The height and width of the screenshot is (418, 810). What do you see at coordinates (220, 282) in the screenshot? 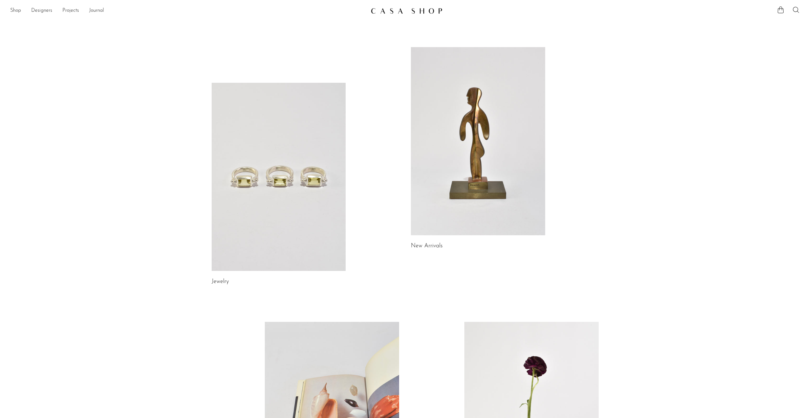
I see `a: Jewelry` at bounding box center [220, 282].